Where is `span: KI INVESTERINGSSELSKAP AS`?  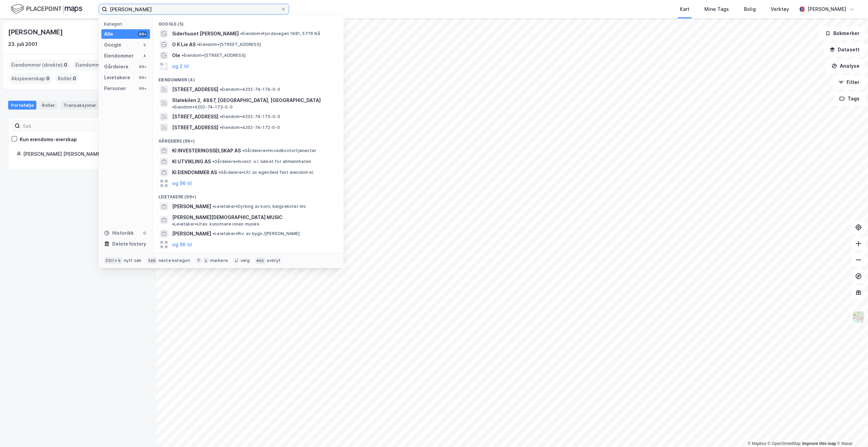
span: KI INVESTERINGSSELSKAP AS is located at coordinates (206, 151).